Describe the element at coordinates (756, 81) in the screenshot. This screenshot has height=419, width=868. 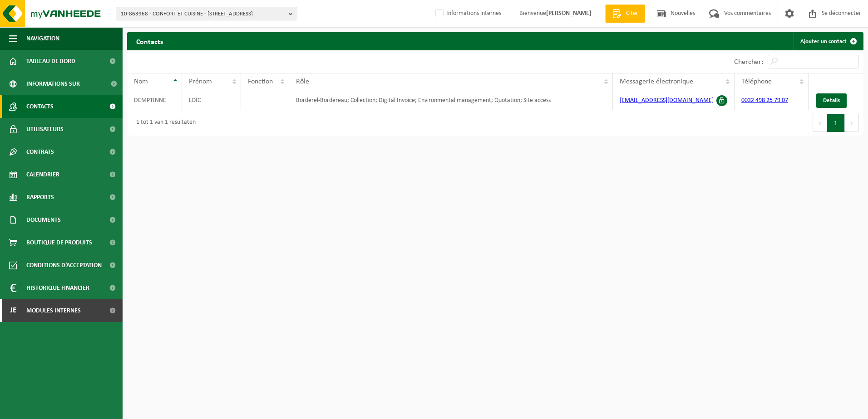
I see `span: Téléphone` at that location.